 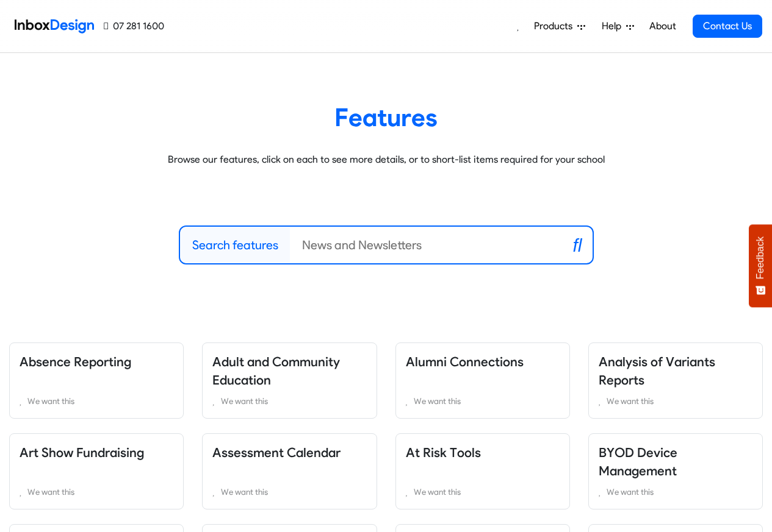 I want to click on a: Help, so click(x=617, y=26).